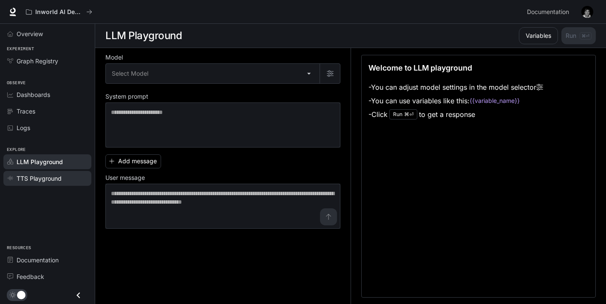  Describe the element at coordinates (420, 68) in the screenshot. I see `p: Welcome to LLM playground` at that location.